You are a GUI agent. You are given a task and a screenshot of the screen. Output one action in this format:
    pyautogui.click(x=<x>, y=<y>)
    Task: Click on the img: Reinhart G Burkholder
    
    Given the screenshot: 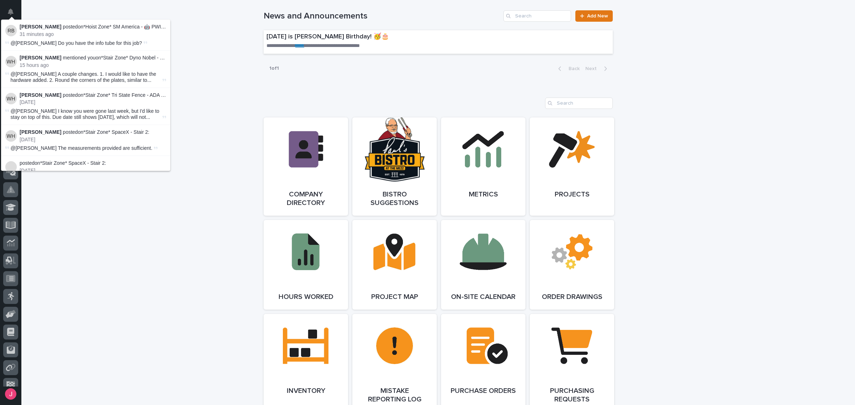 What is the action you would take?
    pyautogui.click(x=11, y=31)
    